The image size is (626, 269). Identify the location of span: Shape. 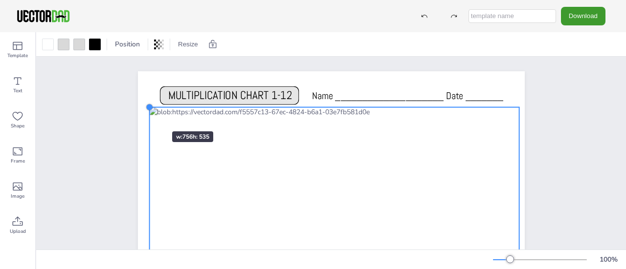
(18, 126).